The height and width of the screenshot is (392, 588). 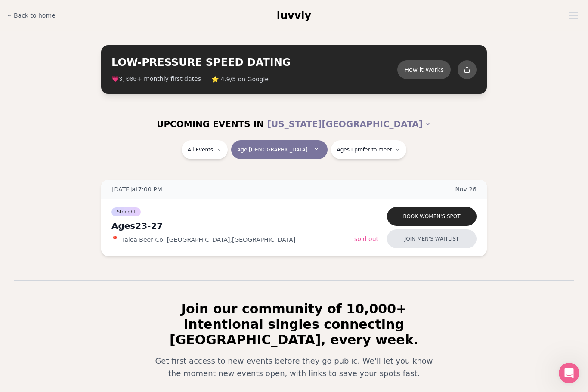 I want to click on span: luvvly, so click(x=294, y=15).